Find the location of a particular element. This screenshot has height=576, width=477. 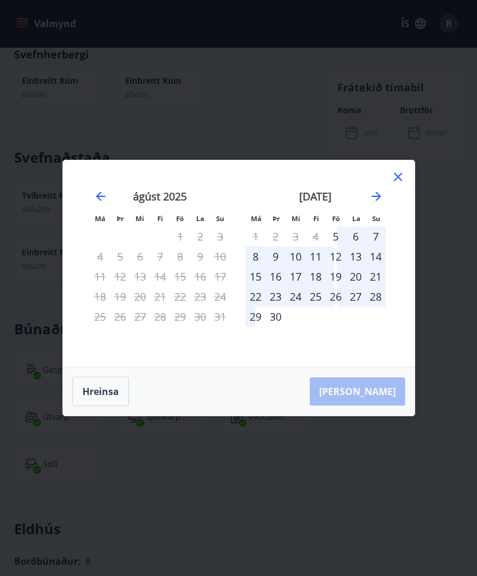

td: Choose þriðjudagur, 30. september 2025 as your check-in date. It’s available. is located at coordinates (276, 316).